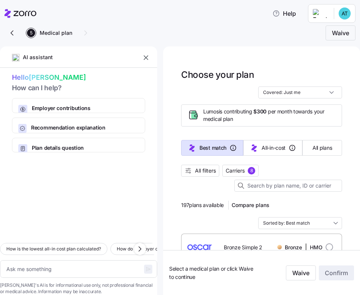 This screenshot has height=295, width=360. Describe the element at coordinates (218, 75) in the screenshot. I see `h1: Choose your plan` at that location.